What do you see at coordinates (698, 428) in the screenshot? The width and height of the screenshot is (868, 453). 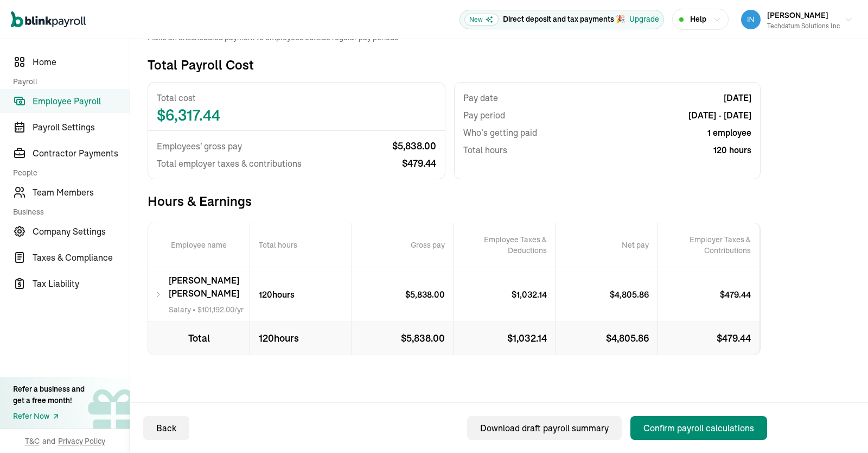 I see `button: Confirm payroll calculations` at bounding box center [698, 428].